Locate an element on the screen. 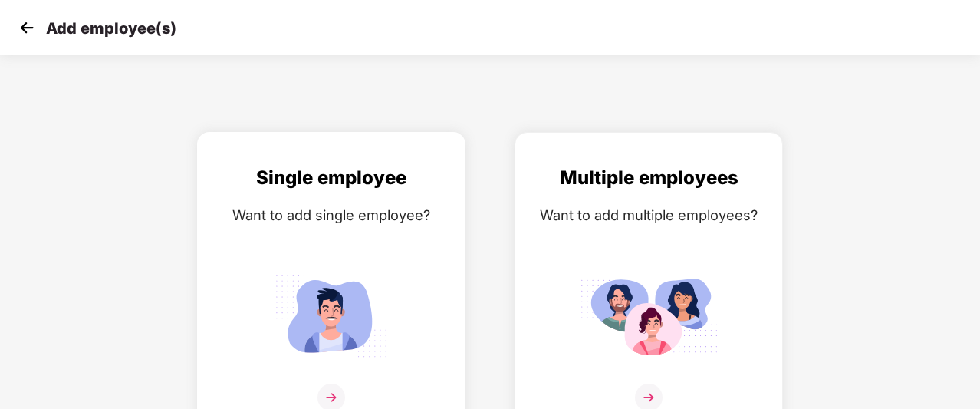 The width and height of the screenshot is (980, 409). div: Single employee is located at coordinates (331, 178).